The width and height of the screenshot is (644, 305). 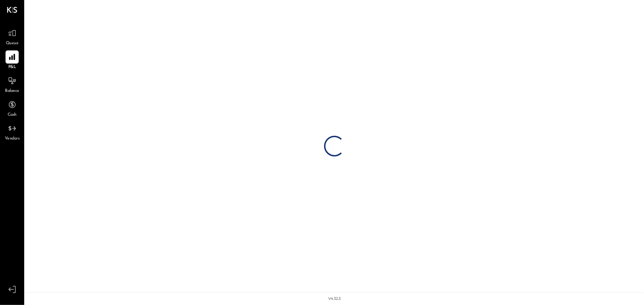 I want to click on a: Vendors, so click(x=12, y=132).